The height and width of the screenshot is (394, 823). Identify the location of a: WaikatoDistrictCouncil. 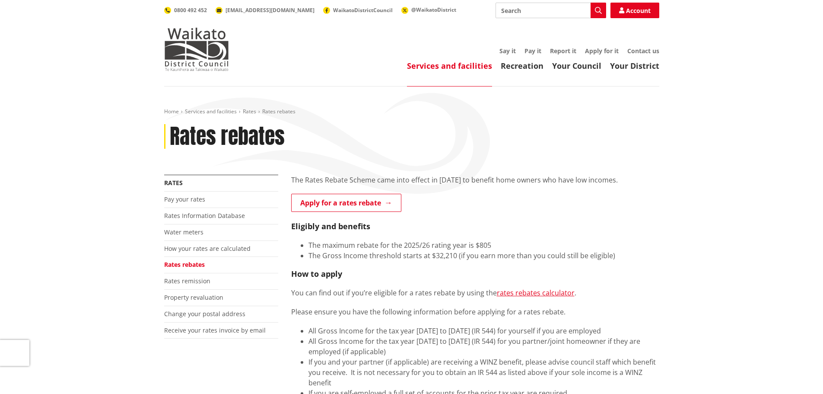
(358, 10).